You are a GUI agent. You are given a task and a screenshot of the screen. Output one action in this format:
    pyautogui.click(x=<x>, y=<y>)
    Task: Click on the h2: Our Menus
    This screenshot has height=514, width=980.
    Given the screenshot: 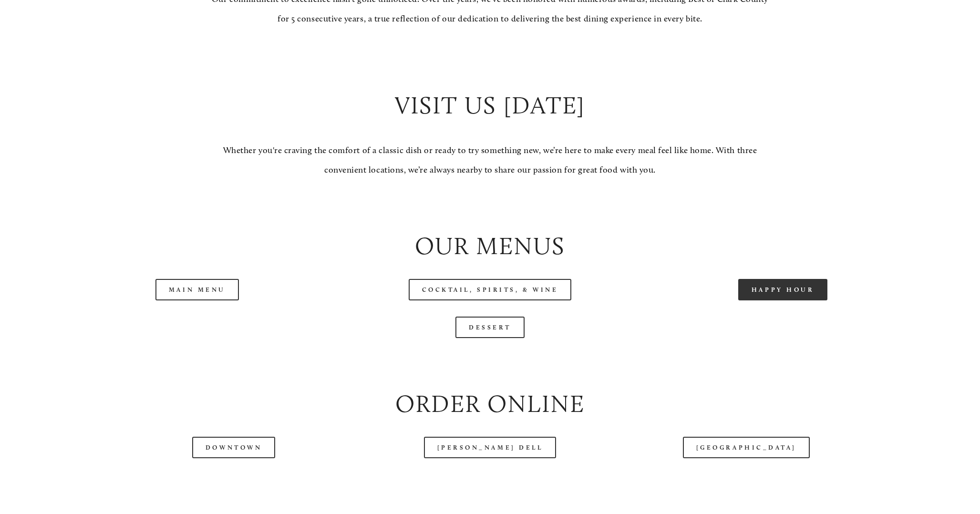 What is the action you would take?
    pyautogui.click(x=490, y=245)
    